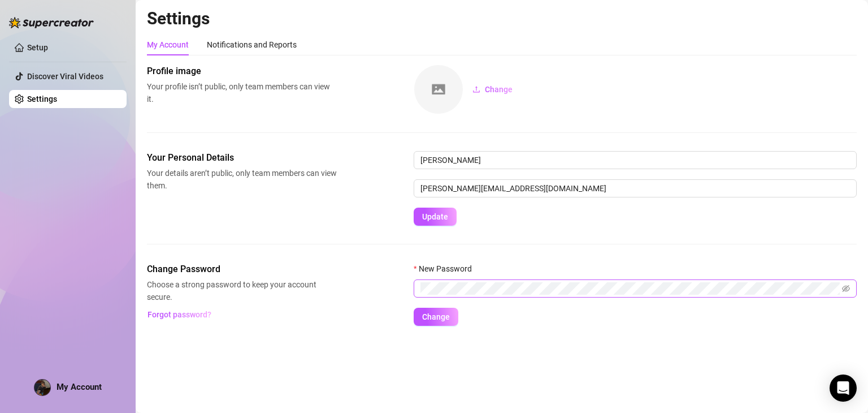 The width and height of the screenshot is (868, 413). What do you see at coordinates (179, 315) in the screenshot?
I see `button: Forgot password?` at bounding box center [179, 315].